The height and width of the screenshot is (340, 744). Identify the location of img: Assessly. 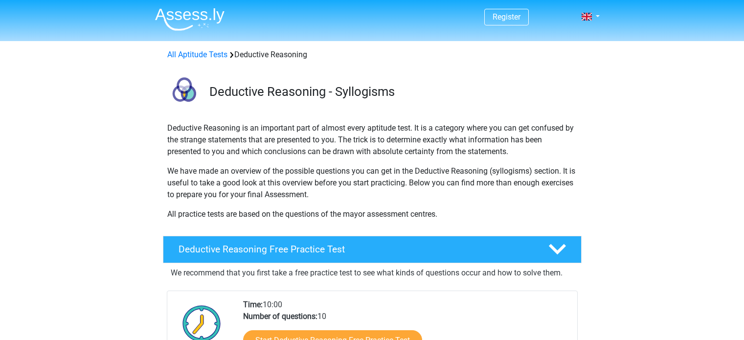
(190, 19).